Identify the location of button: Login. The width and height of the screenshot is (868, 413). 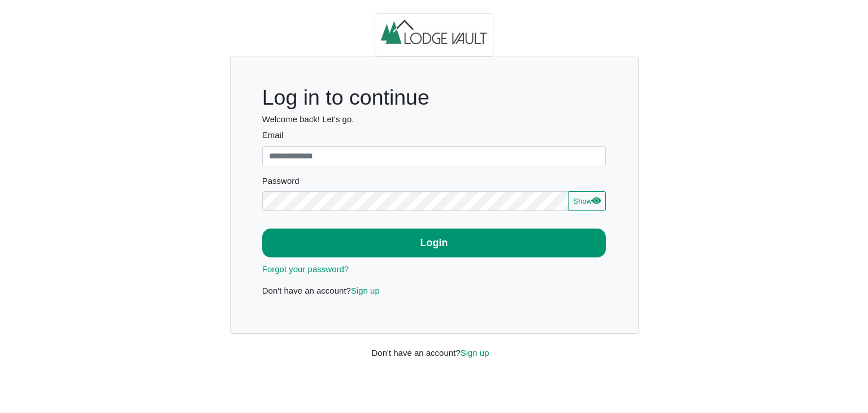
(434, 243).